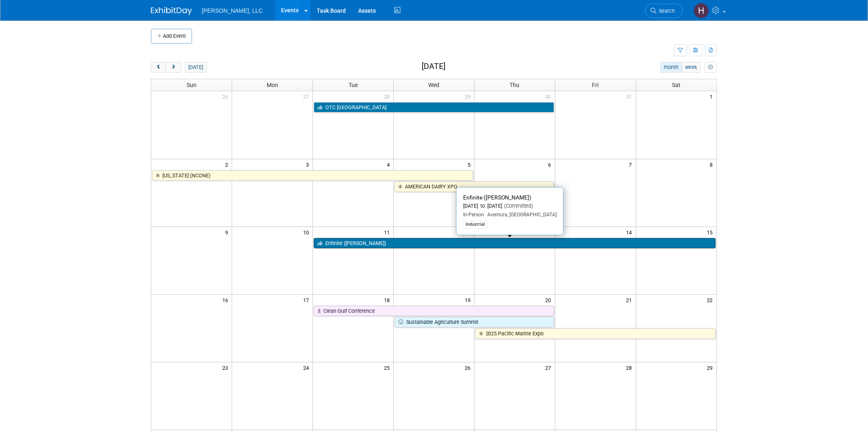  I want to click on a: Sustainable Agriculture Summit, so click(474, 323).